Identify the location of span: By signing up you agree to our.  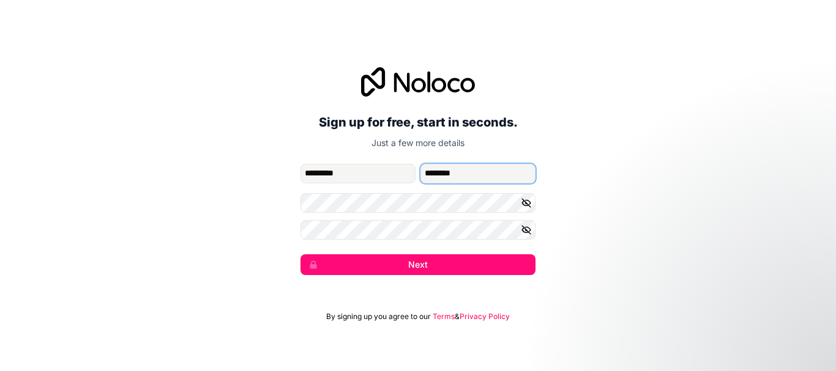
(378, 317).